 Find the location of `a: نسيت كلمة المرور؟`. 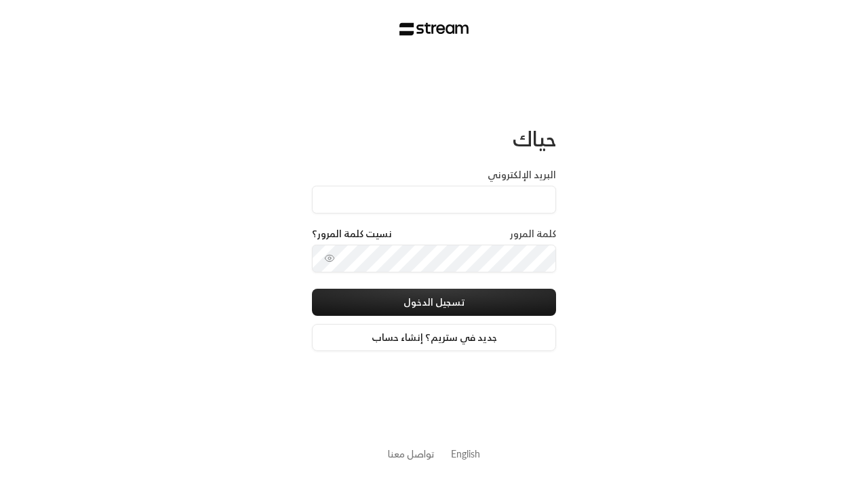

a: نسيت كلمة المرور؟ is located at coordinates (352, 234).